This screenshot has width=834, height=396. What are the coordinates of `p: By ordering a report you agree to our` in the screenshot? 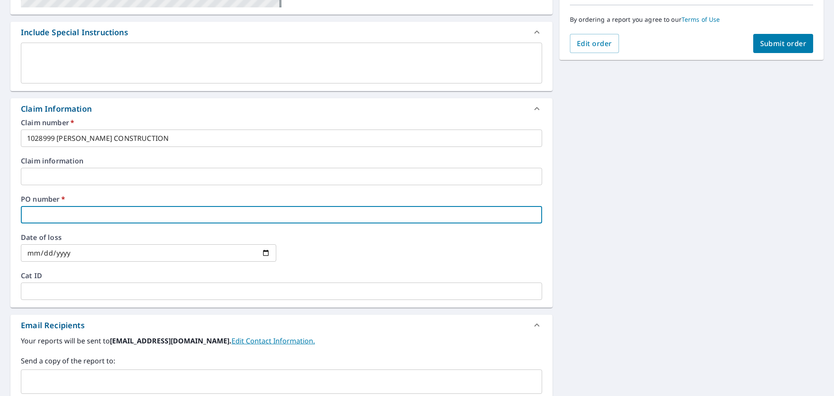 It's located at (692, 20).